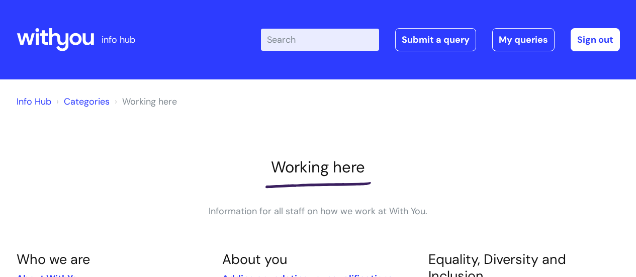 Image resolution: width=636 pixels, height=277 pixels. Describe the element at coordinates (86, 101) in the screenshot. I see `a: Categories` at that location.